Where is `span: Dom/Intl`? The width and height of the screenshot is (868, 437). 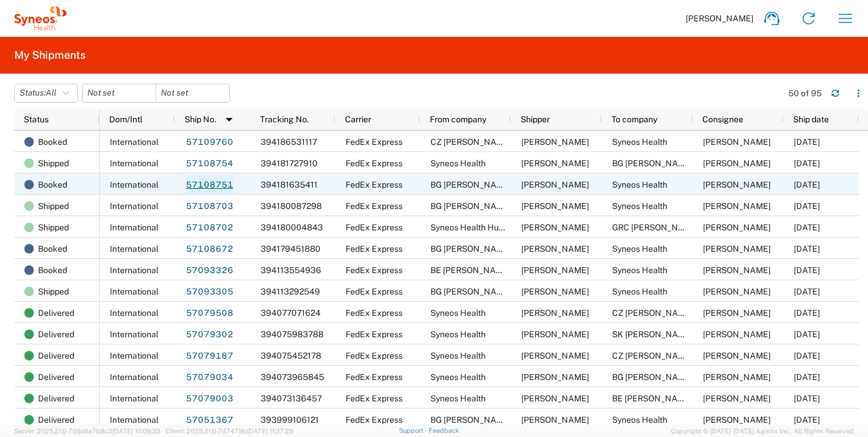 span: Dom/Intl is located at coordinates (126, 119).